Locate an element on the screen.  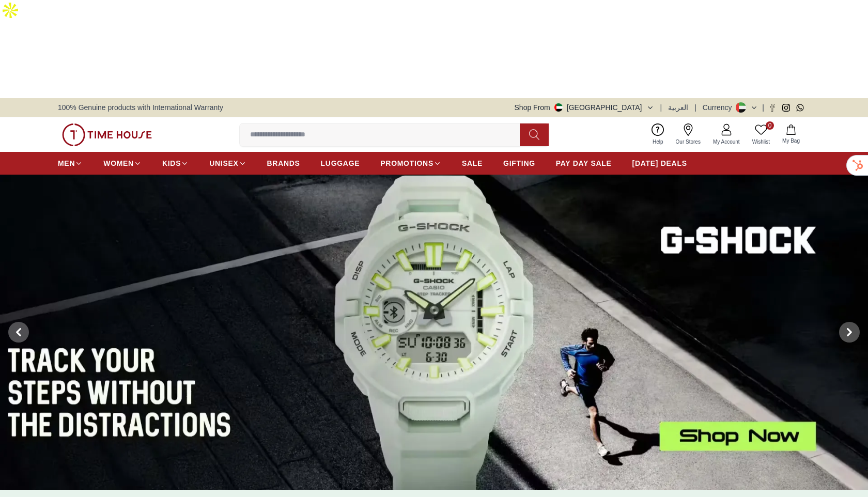
span: 0 is located at coordinates (770, 125).